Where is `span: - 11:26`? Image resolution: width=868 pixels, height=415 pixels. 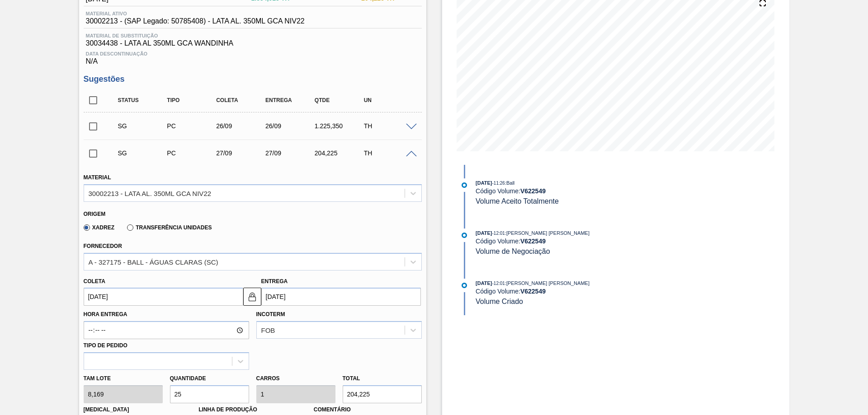 span: - 11:26 is located at coordinates (499, 183).